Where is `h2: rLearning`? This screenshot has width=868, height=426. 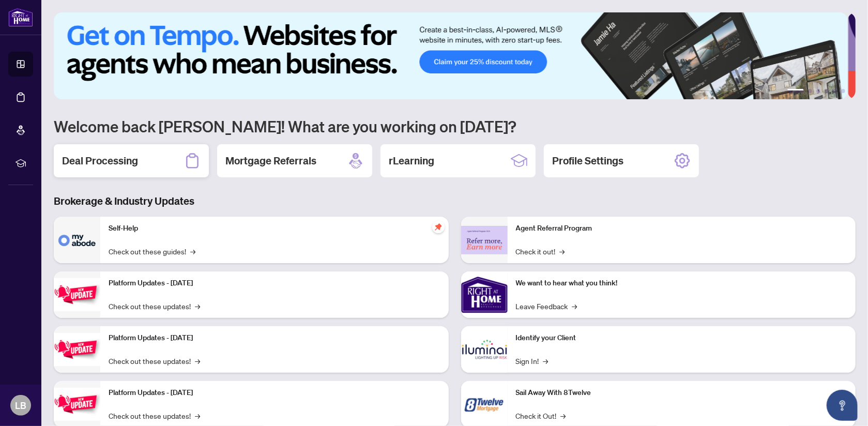 h2: rLearning is located at coordinates (412, 161).